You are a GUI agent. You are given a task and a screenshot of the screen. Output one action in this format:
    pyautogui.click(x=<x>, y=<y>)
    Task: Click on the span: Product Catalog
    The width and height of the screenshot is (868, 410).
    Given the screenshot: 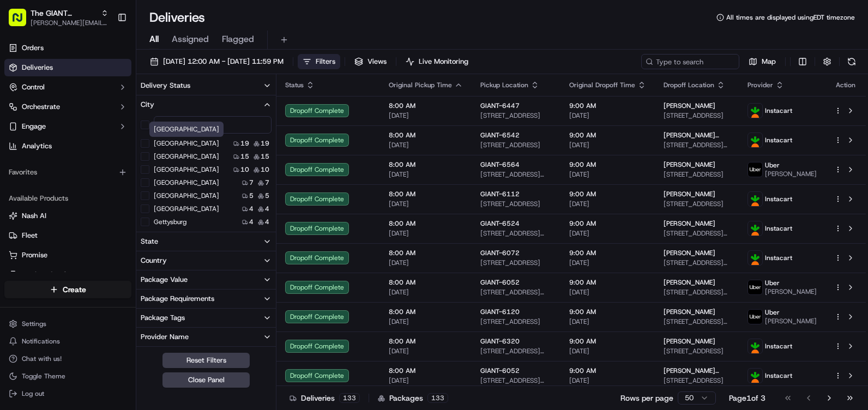 What is the action you would take?
    pyautogui.click(x=48, y=275)
    